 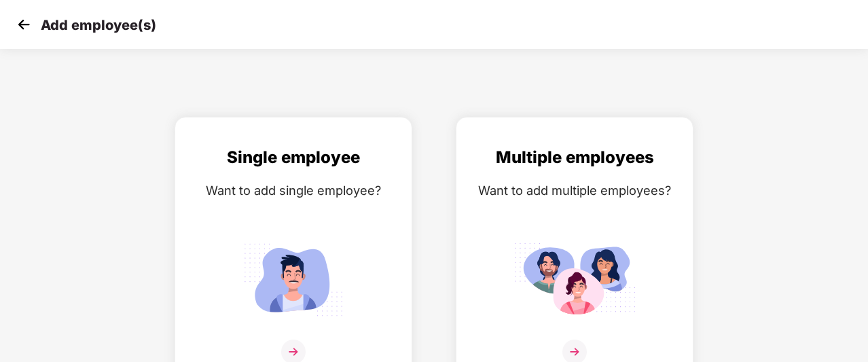 What do you see at coordinates (575, 157) in the screenshot?
I see `div: Multiple employees` at bounding box center [575, 157].